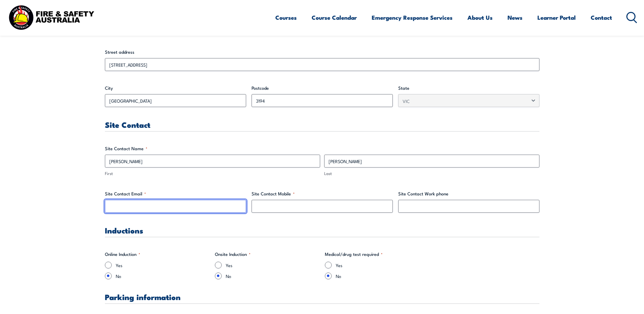  What do you see at coordinates (126, 148) in the screenshot?
I see `legend: Site Contact Name` at bounding box center [126, 148].